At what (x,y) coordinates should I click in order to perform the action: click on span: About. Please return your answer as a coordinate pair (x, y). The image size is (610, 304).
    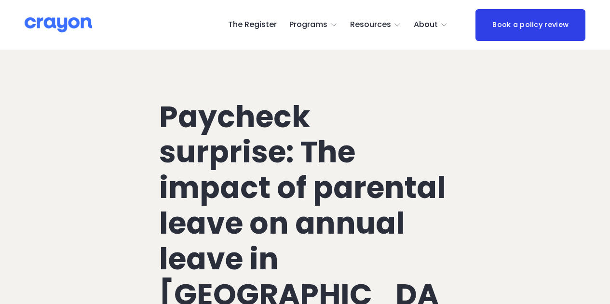
    Looking at the image, I should click on (426, 25).